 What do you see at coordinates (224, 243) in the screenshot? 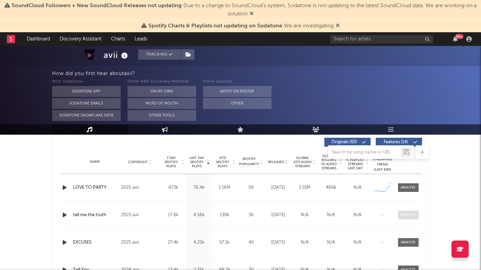
I see `div: 57.1k` at bounding box center [224, 243].